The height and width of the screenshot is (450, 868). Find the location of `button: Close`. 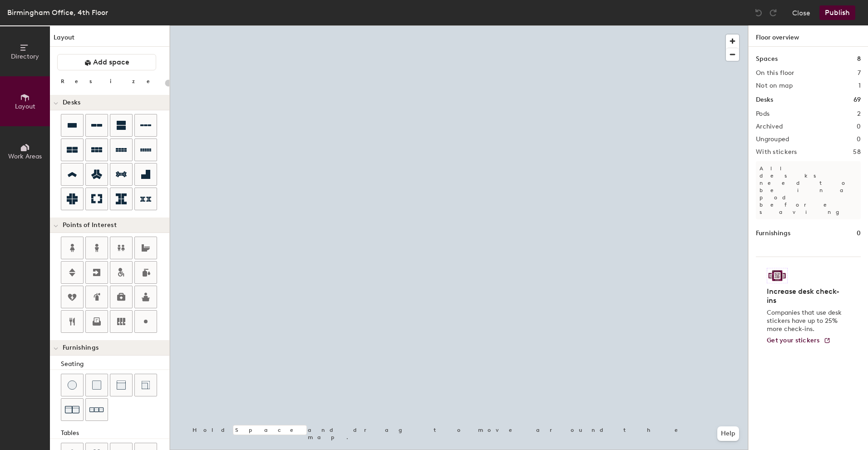

button: Close is located at coordinates (801, 13).